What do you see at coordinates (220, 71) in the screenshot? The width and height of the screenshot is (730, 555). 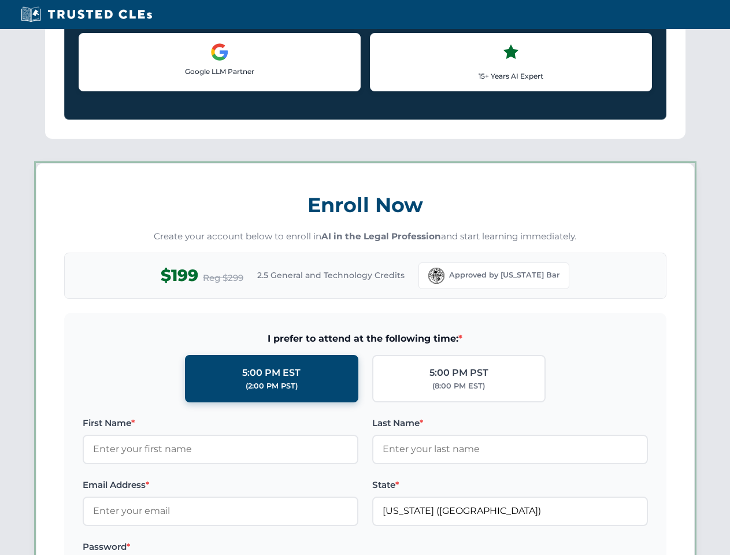 I see `p: Google LLM Partner` at bounding box center [220, 71].